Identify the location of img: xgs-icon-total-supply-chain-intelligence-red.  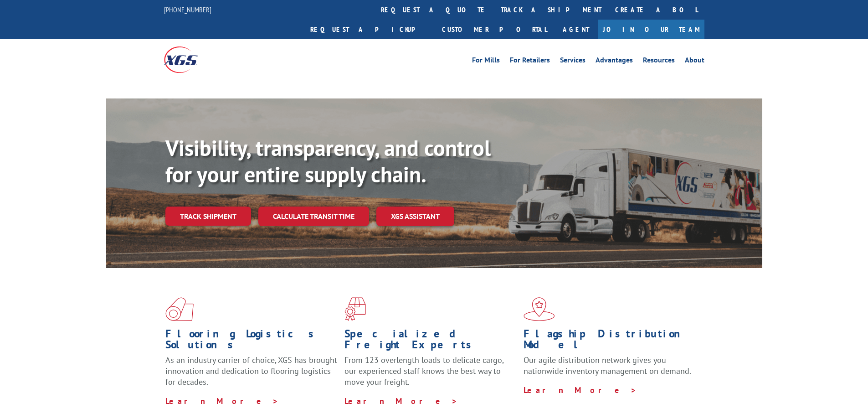
(180, 309).